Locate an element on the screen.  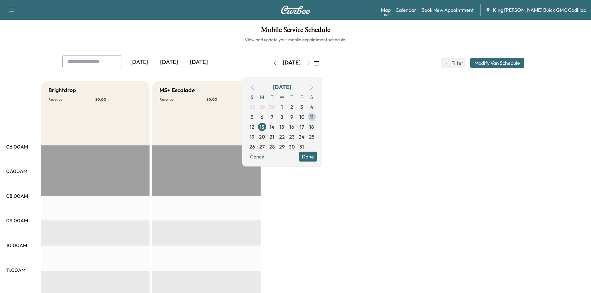
h5: Brightdrop is located at coordinates (62, 90).